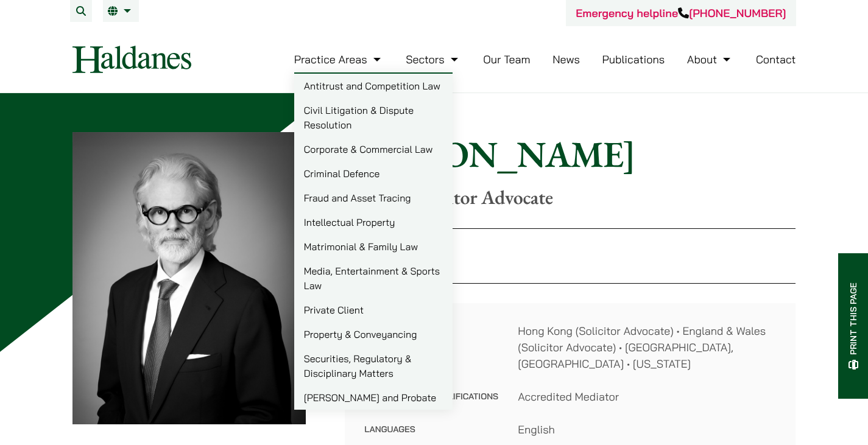 This screenshot has width=868, height=445. I want to click on dd: Accredited Mediator, so click(647, 396).